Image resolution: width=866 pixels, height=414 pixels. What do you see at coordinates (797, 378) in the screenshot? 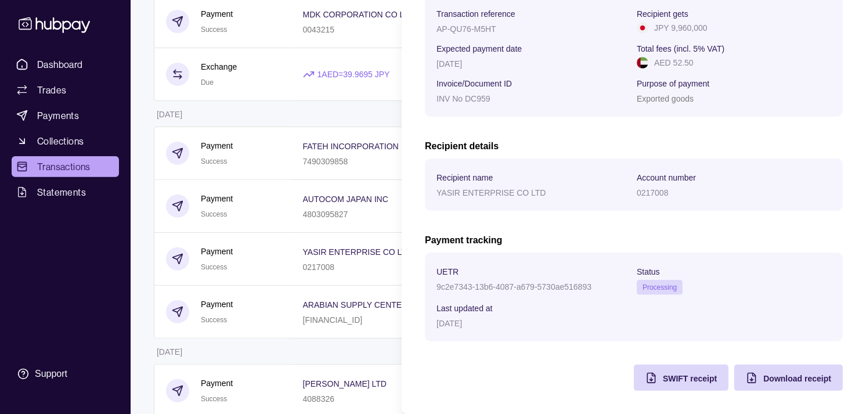
I see `span: Download receipt` at bounding box center [797, 378].